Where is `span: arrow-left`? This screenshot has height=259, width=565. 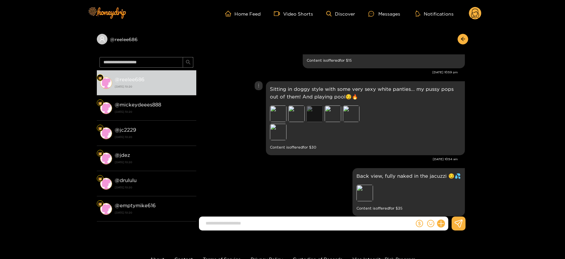
span: arrow-left is located at coordinates (463, 39).